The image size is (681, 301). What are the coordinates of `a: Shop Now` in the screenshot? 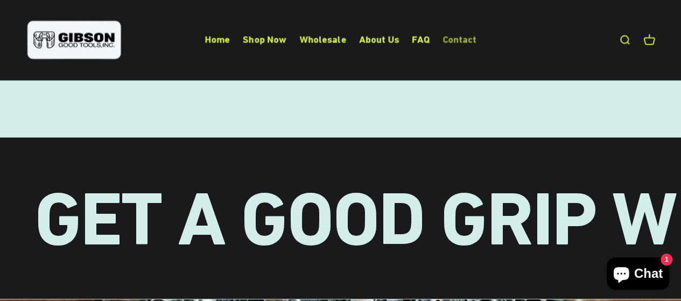 It's located at (264, 39).